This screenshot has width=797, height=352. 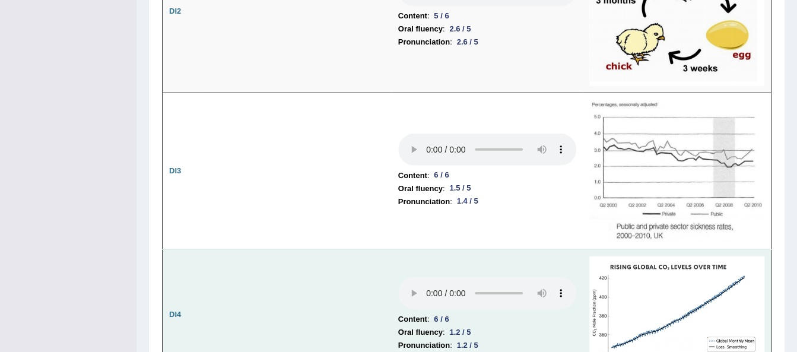 What do you see at coordinates (441, 16) in the screenshot?
I see `div: 5 / 6` at bounding box center [441, 16].